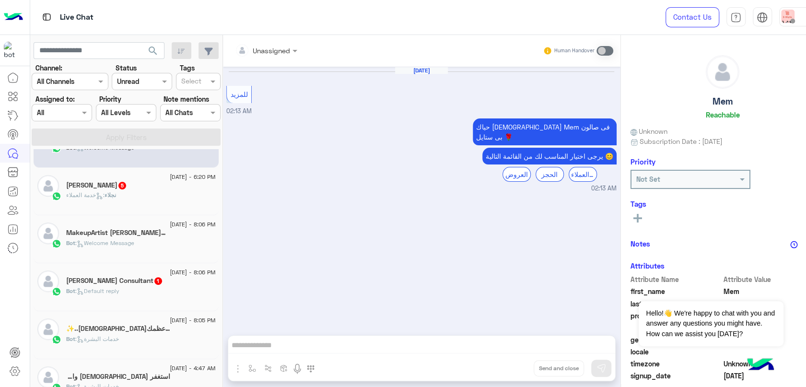  I want to click on span: signup_date, so click(676, 376).